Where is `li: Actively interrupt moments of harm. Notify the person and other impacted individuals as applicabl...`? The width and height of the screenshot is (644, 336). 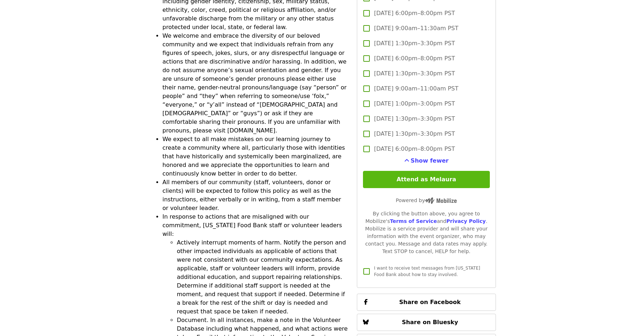 li: Actively interrupt moments of harm. Notify the person and other impacted individuals as applicabl... is located at coordinates (263, 278).